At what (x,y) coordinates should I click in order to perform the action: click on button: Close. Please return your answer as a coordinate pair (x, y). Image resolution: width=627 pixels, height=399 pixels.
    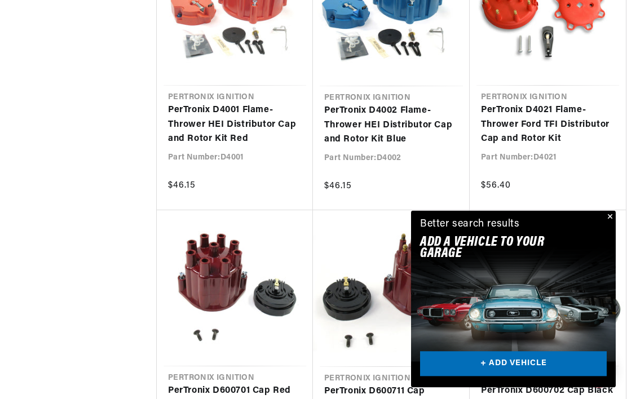
    Looking at the image, I should click on (609, 218).